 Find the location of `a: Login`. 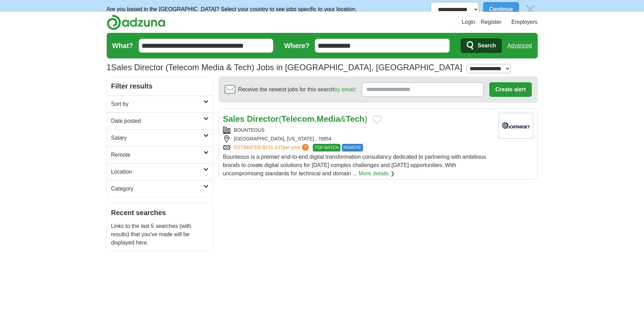

a: Login is located at coordinates (468, 22).